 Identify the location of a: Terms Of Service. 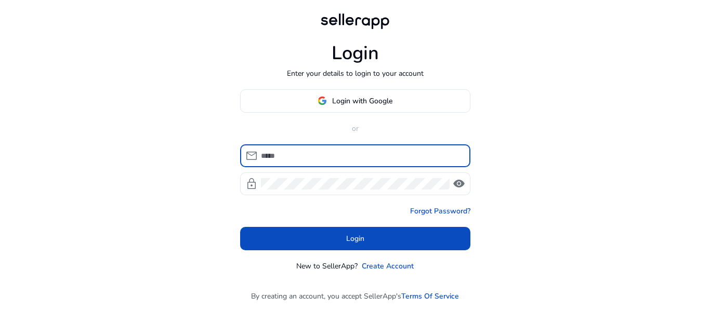
(430, 296).